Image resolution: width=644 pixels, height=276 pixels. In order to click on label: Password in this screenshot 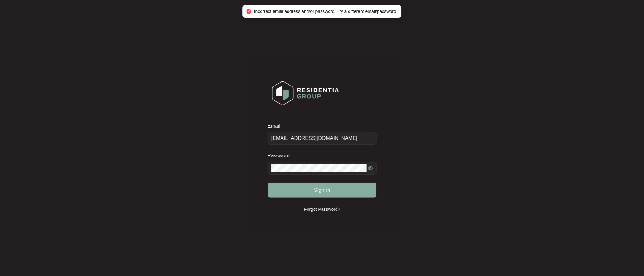, I will do `click(281, 156)`.